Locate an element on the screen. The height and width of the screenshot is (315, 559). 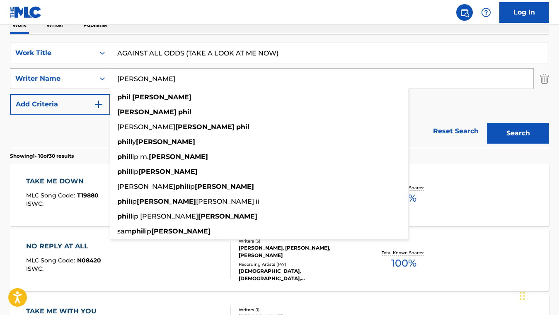
p: Writer is located at coordinates (55, 25).